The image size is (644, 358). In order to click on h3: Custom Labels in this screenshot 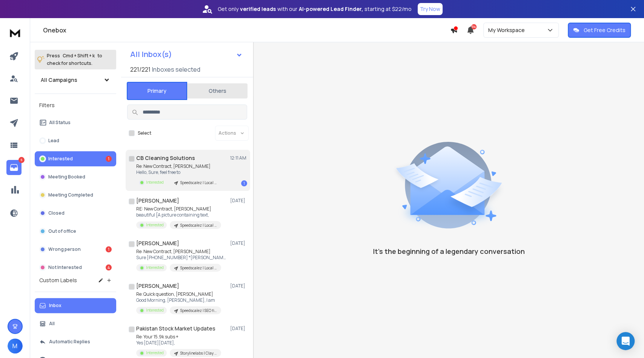, I will do `click(58, 280)`.